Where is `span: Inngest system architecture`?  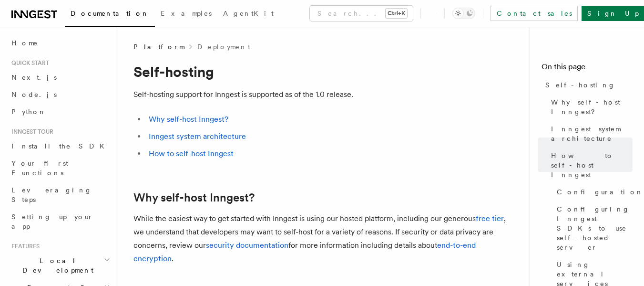 span: Inngest system architecture is located at coordinates (591, 134).